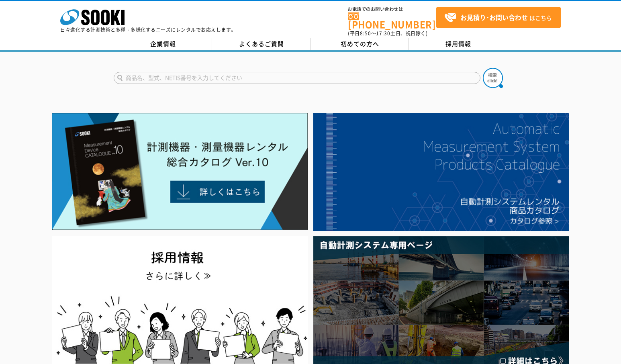 This screenshot has width=621, height=364. What do you see at coordinates (180, 171) in the screenshot?
I see `img: Catalog Ver10` at bounding box center [180, 171].